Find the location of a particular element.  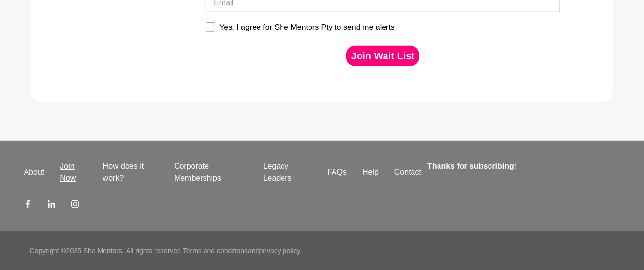

a: Facebook is located at coordinates (28, 206).